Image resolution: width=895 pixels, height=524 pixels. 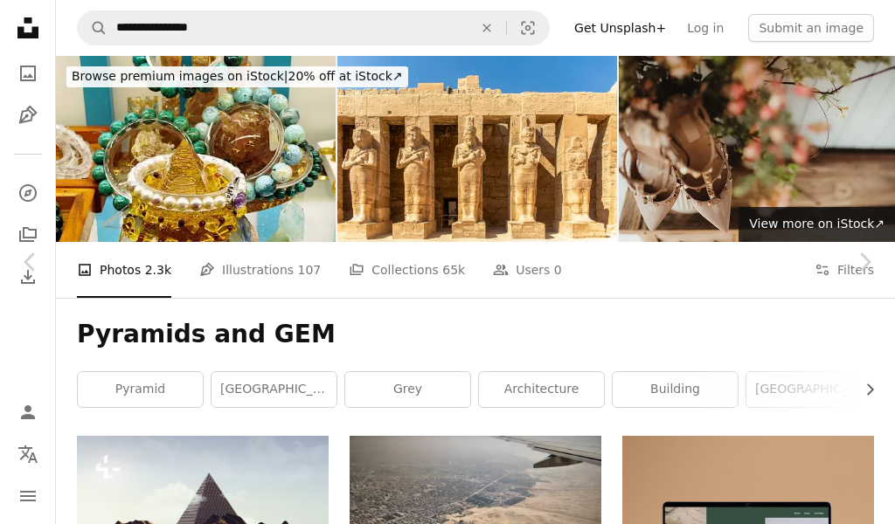 I want to click on a: Log in, so click(x=705, y=28).